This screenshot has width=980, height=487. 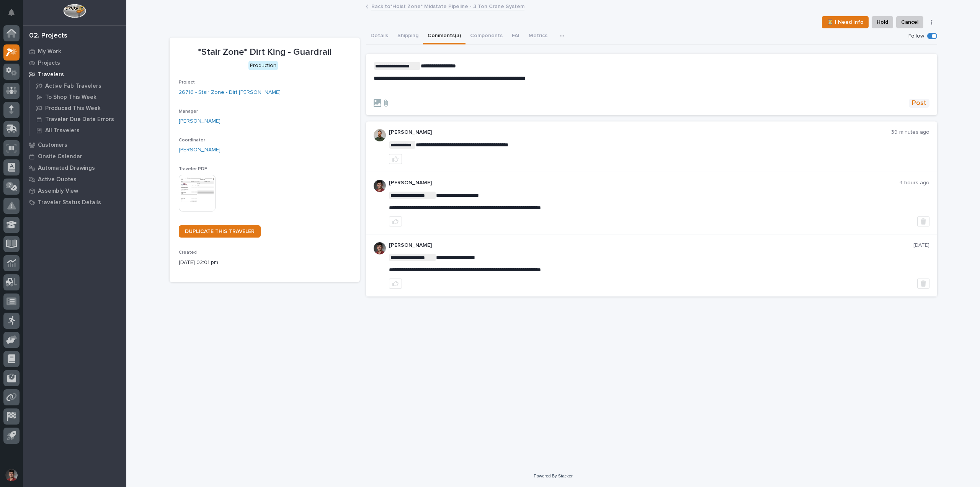 I want to click on button: Cancel, so click(x=910, y=22).